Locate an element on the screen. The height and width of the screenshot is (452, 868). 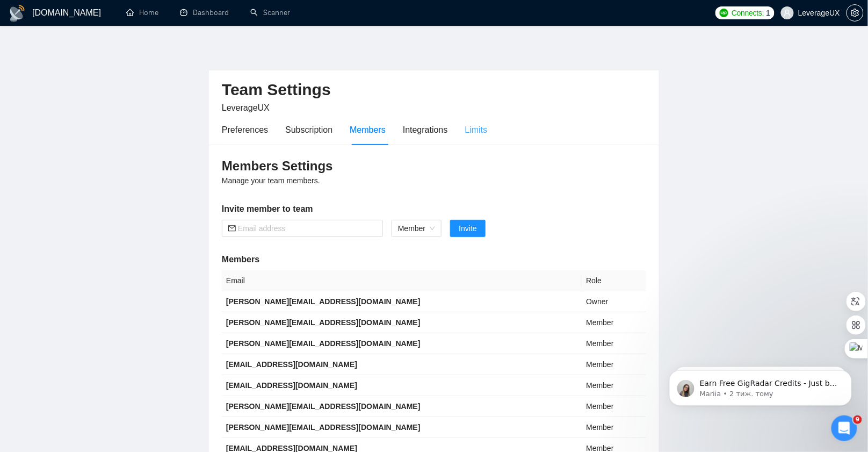
img: logo is located at coordinates (17, 14).